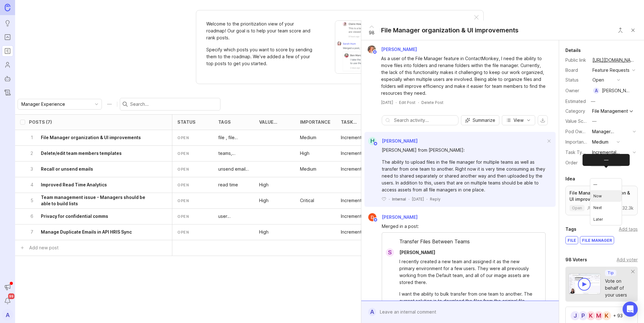 Image resolution: width=644 pixels, height=323 pixels. Describe the element at coordinates (433, 102) in the screenshot. I see `div: Delete Post` at that location.